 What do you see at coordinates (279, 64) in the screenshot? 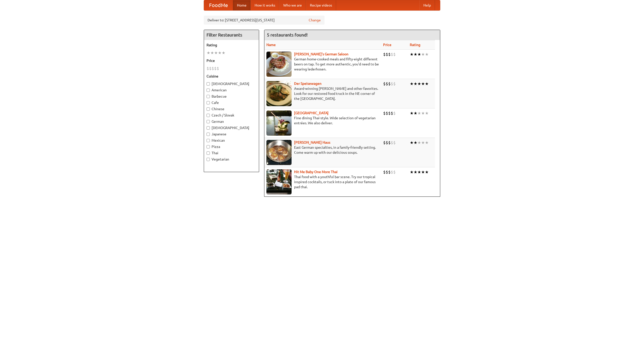
I see `img: esthers.jpg` at bounding box center [279, 64].